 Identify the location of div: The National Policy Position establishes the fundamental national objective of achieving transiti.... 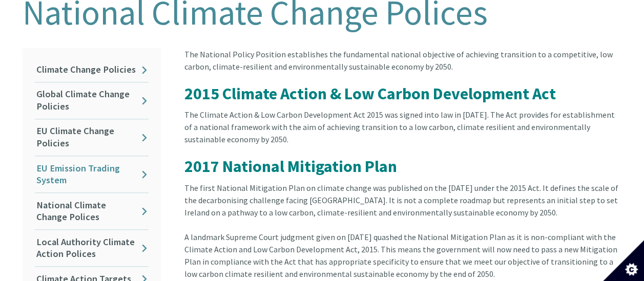
(403, 66).